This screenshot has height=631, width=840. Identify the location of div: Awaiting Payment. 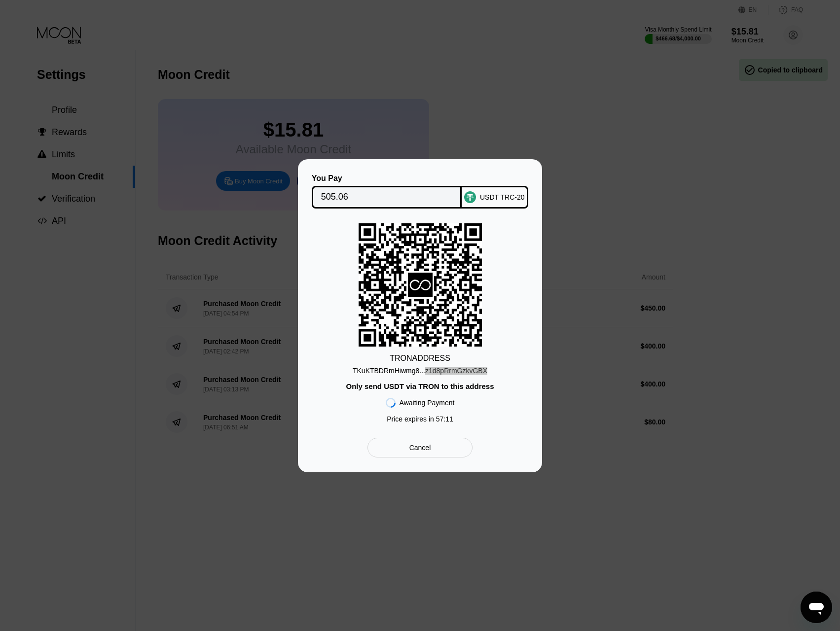
(428, 403).